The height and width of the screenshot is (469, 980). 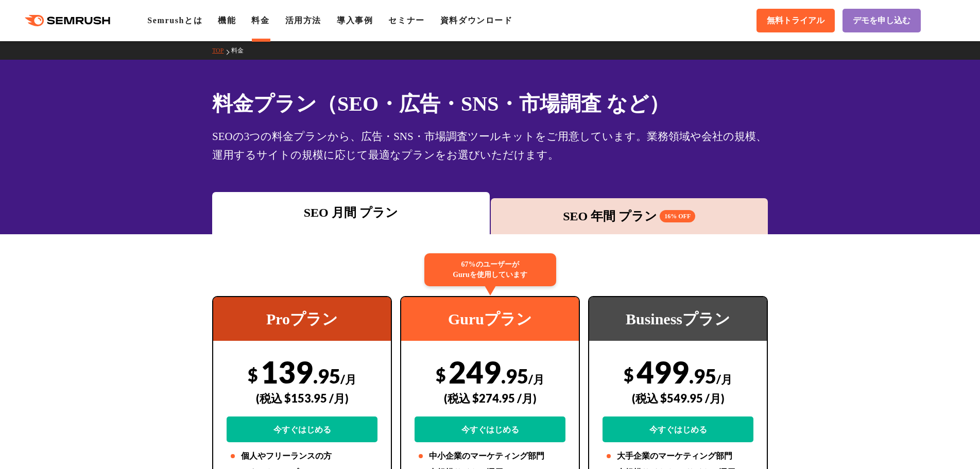 What do you see at coordinates (678, 397) in the screenshot?
I see `div: 499` at bounding box center [678, 397].